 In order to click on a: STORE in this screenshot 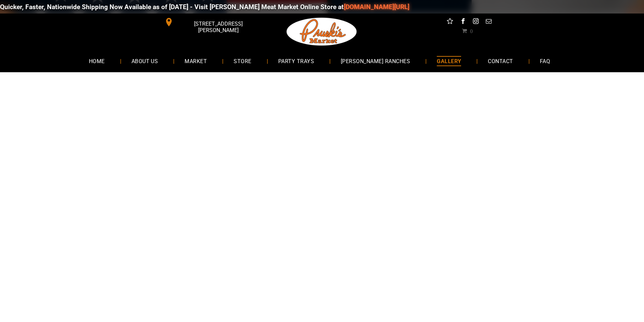, I will do `click(243, 61)`.